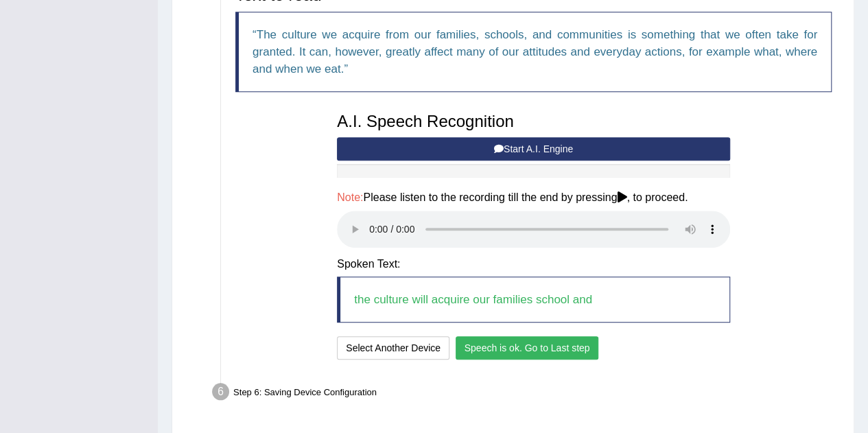 Image resolution: width=868 pixels, height=433 pixels. What do you see at coordinates (533, 265) in the screenshot?
I see `h4: Spoken Text:` at bounding box center [533, 265].